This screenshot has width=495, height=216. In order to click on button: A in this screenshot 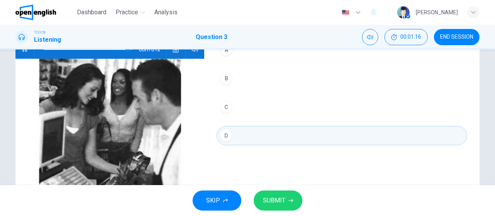, I will do `click(342, 50)`.